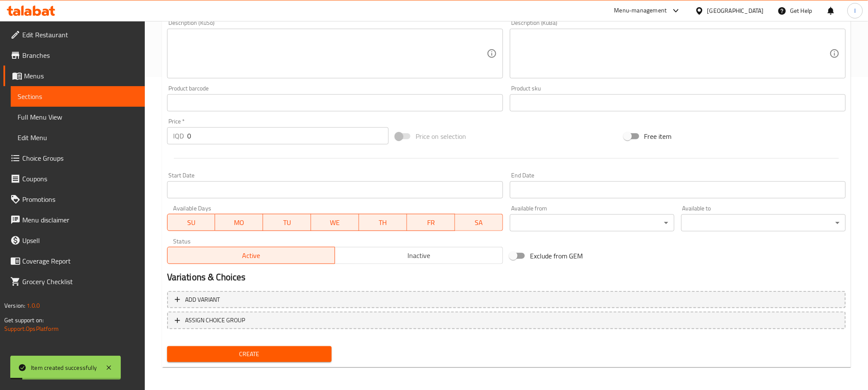 This screenshot has height=390, width=868. Describe the element at coordinates (74, 261) in the screenshot. I see `a: Coverage Report` at that location.